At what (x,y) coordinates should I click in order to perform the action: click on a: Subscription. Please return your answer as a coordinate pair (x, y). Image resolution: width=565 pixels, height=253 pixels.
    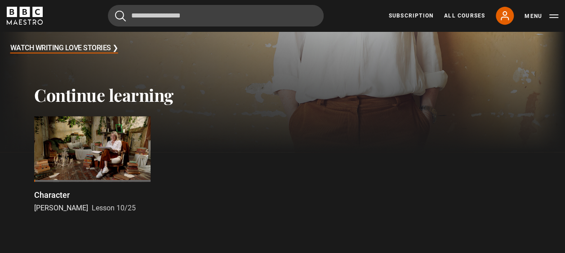
    Looking at the image, I should click on (410, 16).